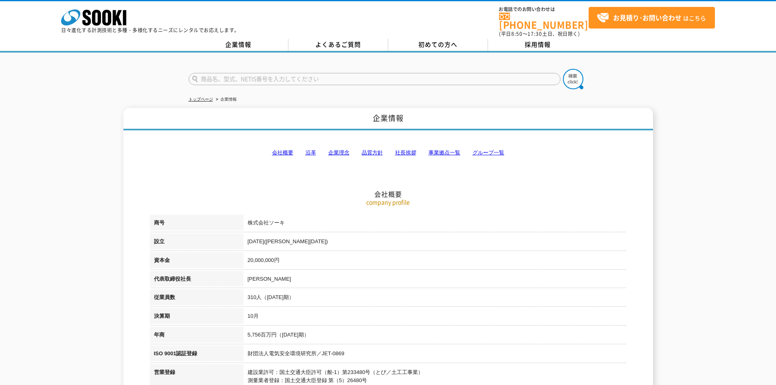 This screenshot has height=385, width=776. I want to click on h1: 企業情報, so click(388, 119).